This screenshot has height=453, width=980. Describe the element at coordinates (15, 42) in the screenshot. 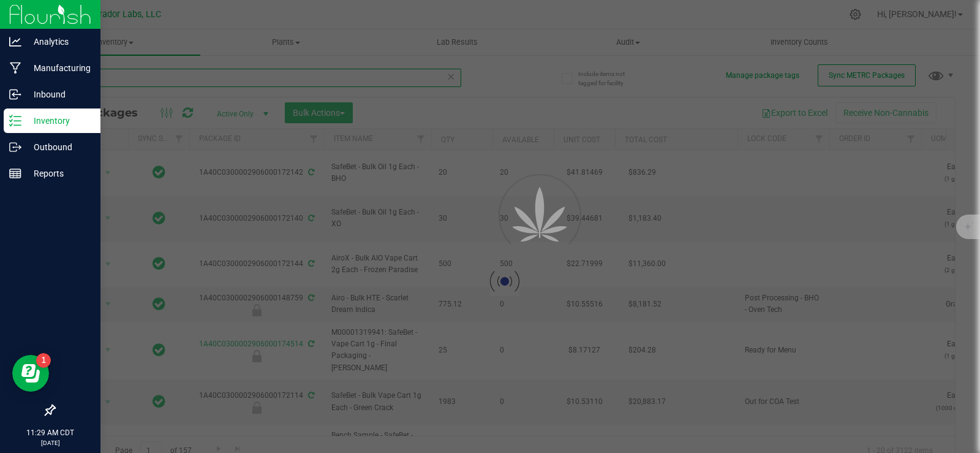

I see `inline-svg: Analytics` at that location.